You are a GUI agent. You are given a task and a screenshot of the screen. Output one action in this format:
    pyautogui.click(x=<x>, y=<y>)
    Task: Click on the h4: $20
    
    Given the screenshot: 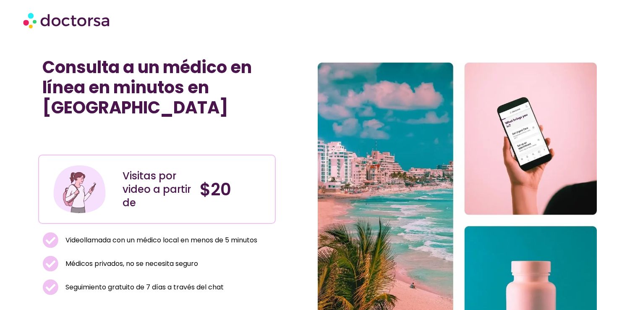 What is the action you would take?
    pyautogui.click(x=234, y=189)
    